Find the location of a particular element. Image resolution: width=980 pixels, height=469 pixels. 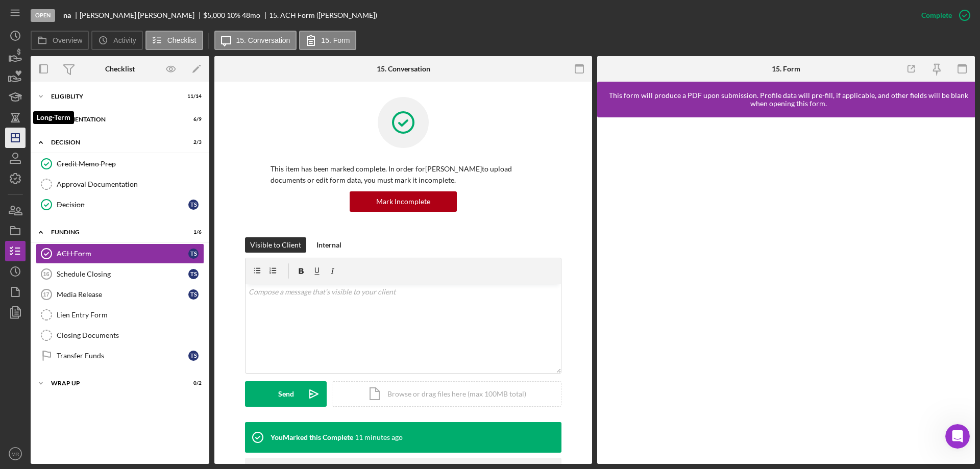

div: Send is located at coordinates (286, 394).